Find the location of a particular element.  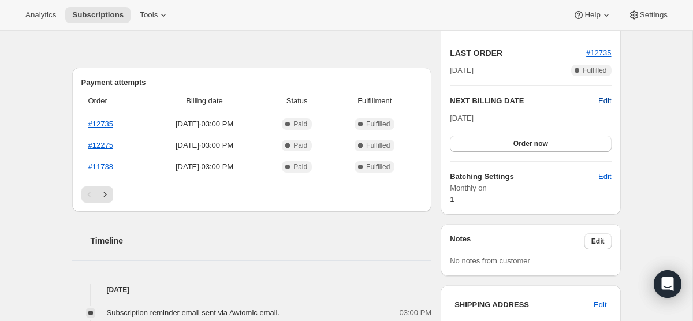

span: Subscriptions is located at coordinates (98, 15).